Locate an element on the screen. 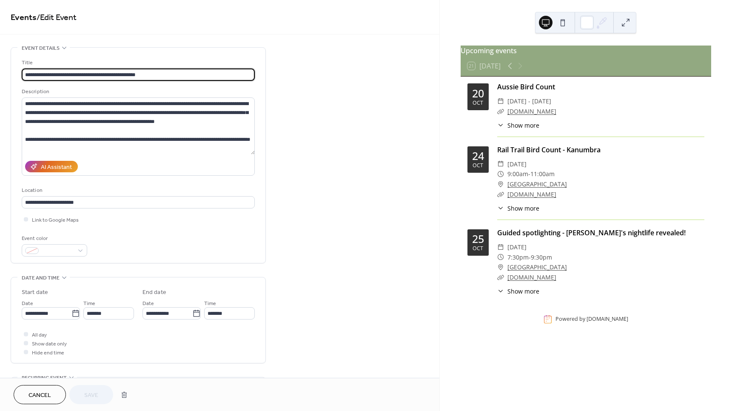 This screenshot has height=411, width=732. span: Cancel is located at coordinates (40, 395).